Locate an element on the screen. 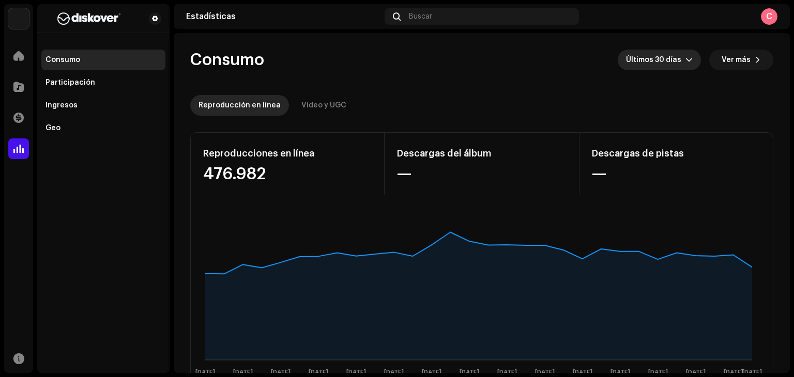 This screenshot has height=377, width=794. span: Últimos 30 días is located at coordinates (656, 60).